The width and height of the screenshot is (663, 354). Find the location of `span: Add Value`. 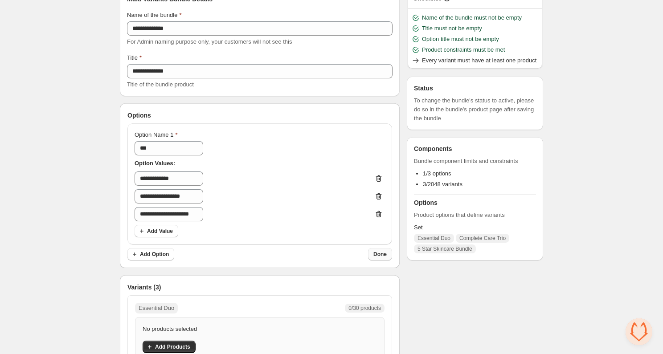

span: Add Value is located at coordinates (160, 231).